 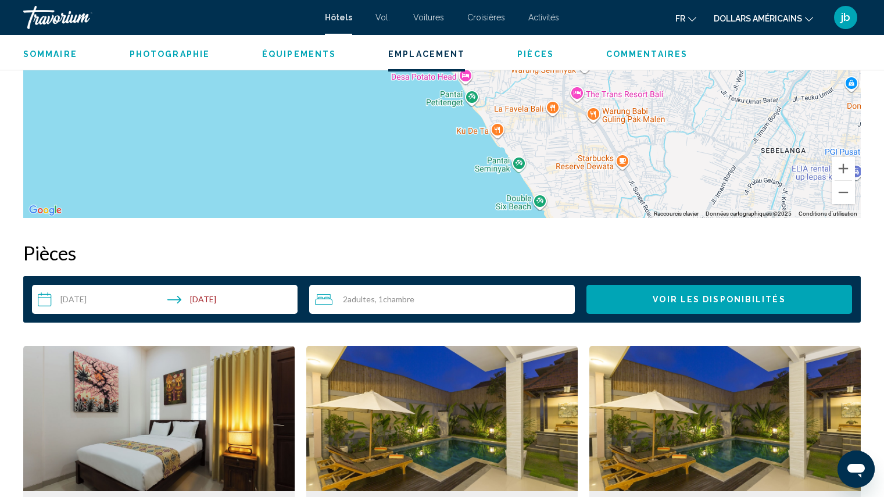 What do you see at coordinates (170, 54) in the screenshot?
I see `button: Photographie` at bounding box center [170, 54].